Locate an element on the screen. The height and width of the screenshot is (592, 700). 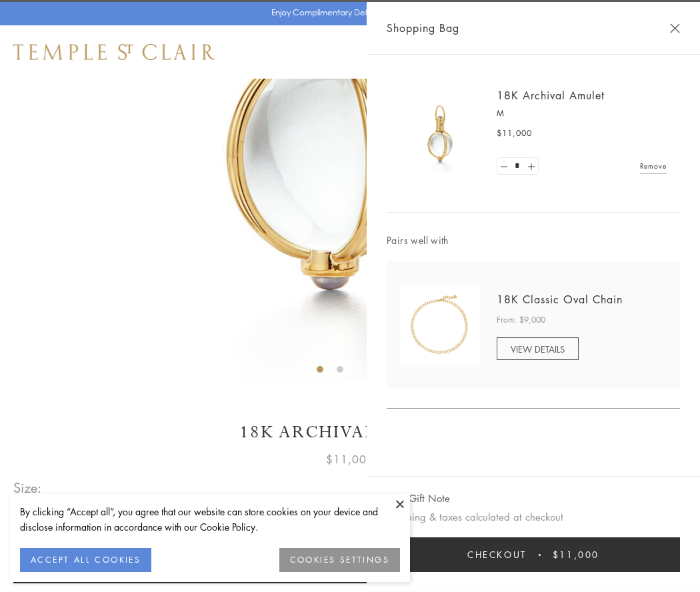
button: Add Gift Note is located at coordinates (419, 498).